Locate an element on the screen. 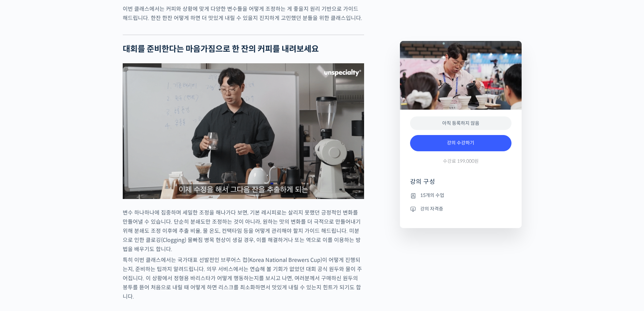 The height and width of the screenshot is (311, 644). a: 설정 is located at coordinates (109, 223).